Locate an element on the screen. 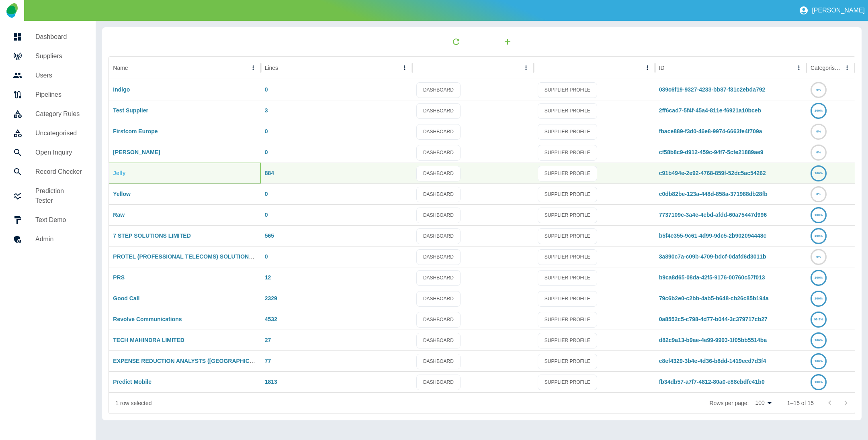  button: Lines column menu is located at coordinates (405, 68).